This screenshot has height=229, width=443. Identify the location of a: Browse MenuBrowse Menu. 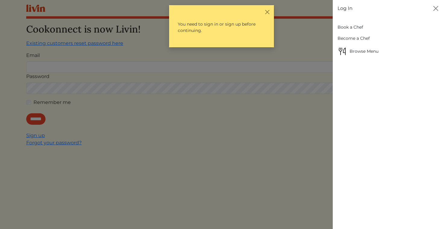
(388, 51).